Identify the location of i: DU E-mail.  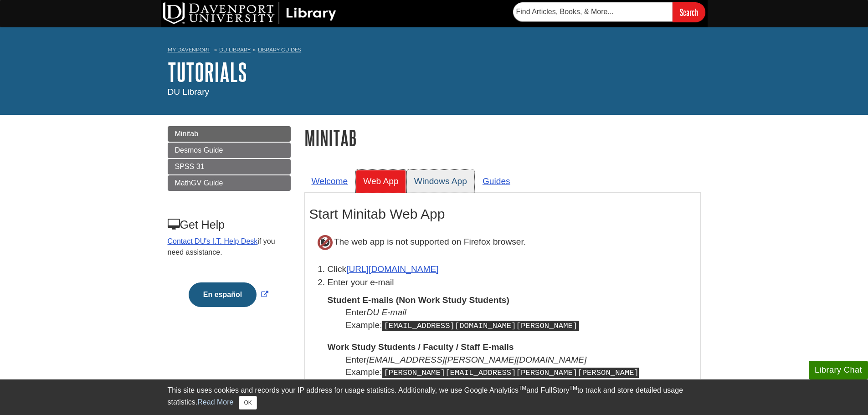
(386, 311).